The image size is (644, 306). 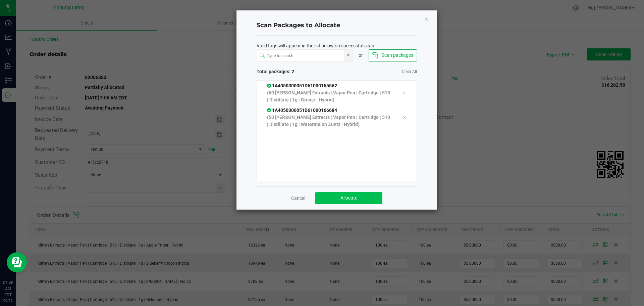 What do you see at coordinates (349, 198) in the screenshot?
I see `button: Allocate` at bounding box center [349, 198].